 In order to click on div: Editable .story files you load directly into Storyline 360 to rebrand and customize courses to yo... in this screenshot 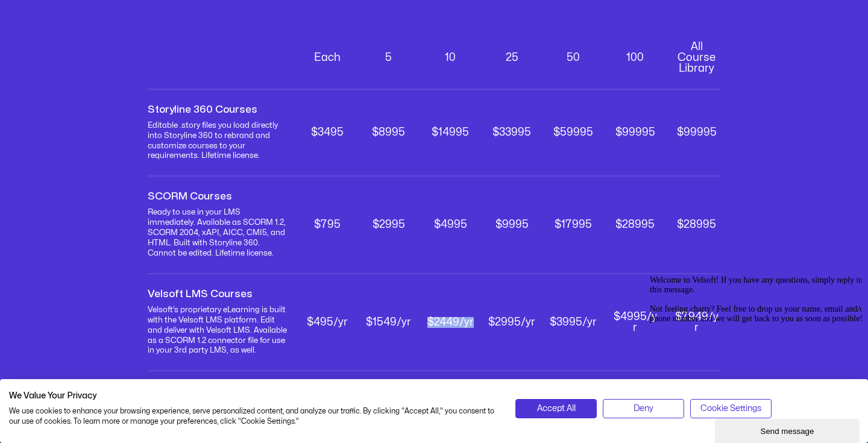, I will do `click(218, 141)`.